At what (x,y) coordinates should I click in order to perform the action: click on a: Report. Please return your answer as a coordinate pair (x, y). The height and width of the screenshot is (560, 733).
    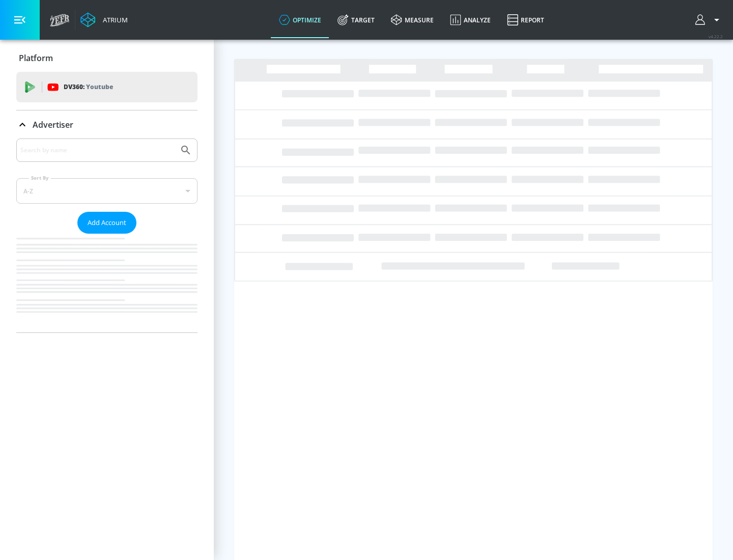
    Looking at the image, I should click on (525, 20).